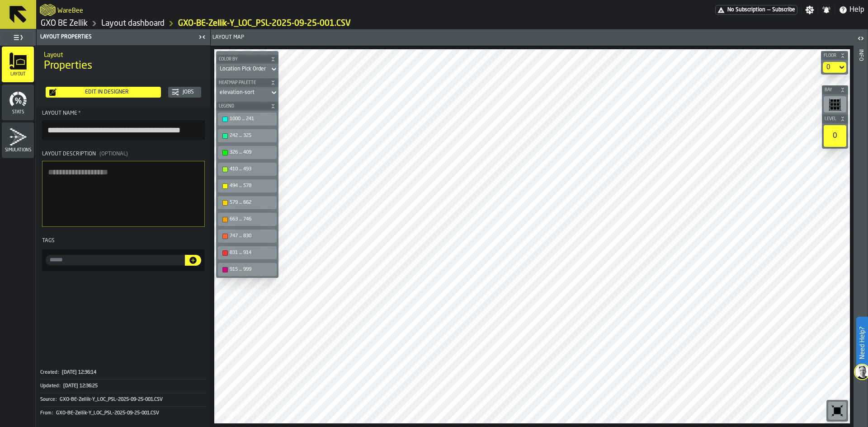 The image size is (868, 427). Describe the element at coordinates (831, 119) in the screenshot. I see `span: Level` at that location.